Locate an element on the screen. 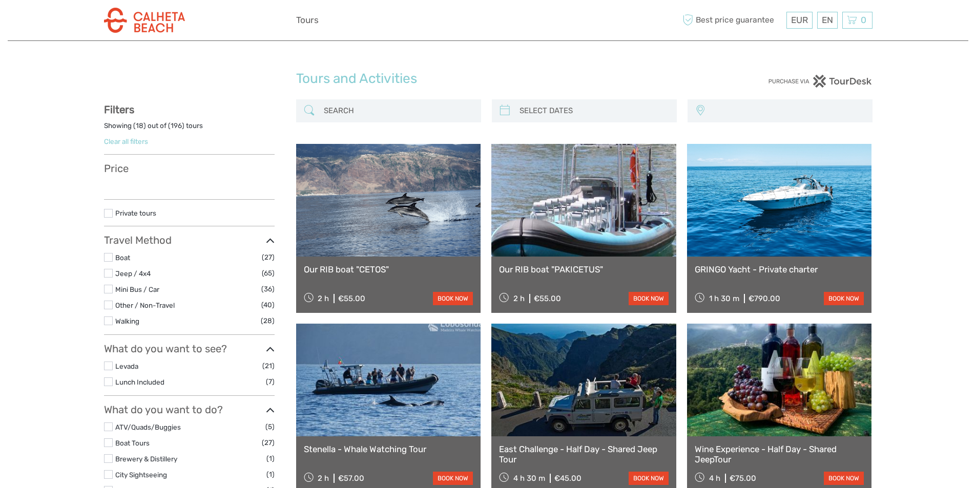  input: SELECT DATES is located at coordinates (593, 111).